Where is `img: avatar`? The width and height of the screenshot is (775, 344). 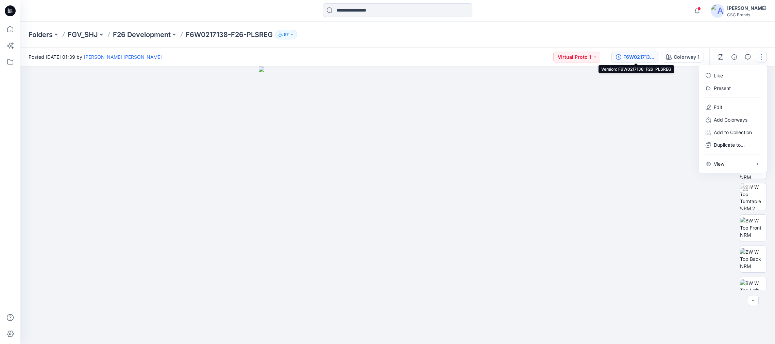
img: avatar is located at coordinates (717, 11).